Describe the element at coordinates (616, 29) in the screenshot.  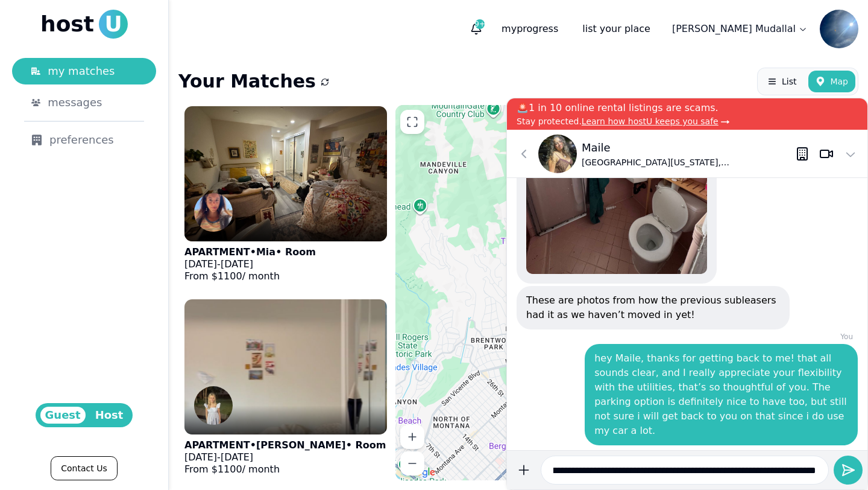
I see `a: list your place` at that location.